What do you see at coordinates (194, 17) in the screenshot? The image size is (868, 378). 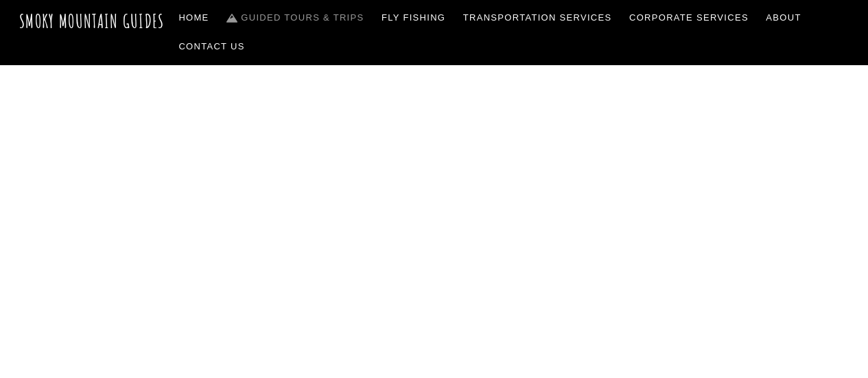 I see `a: Home` at bounding box center [194, 17].